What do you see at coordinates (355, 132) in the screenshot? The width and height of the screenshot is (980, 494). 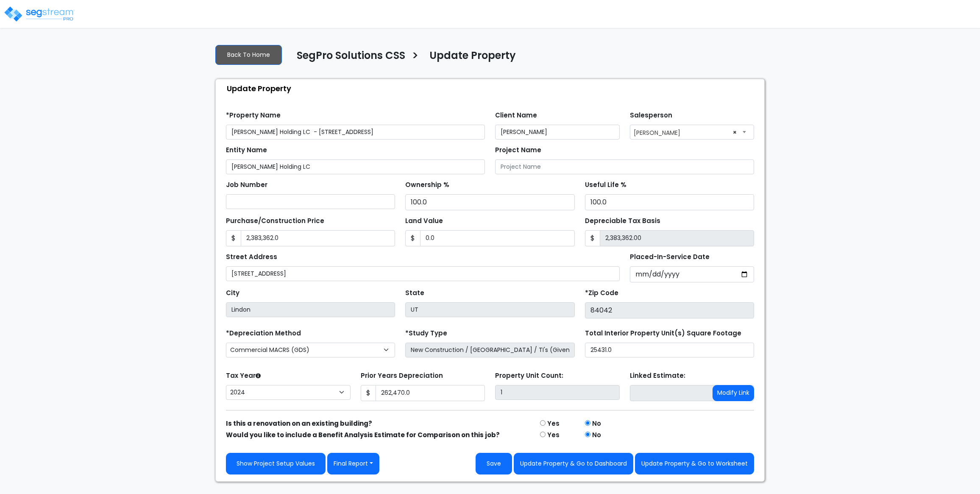 I see `input: Property Name` at bounding box center [355, 132].